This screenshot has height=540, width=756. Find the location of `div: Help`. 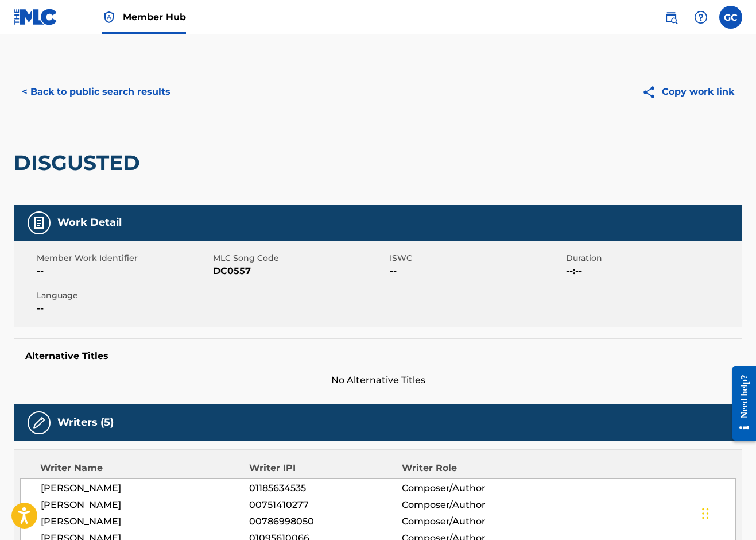

div: Help is located at coordinates (701, 17).